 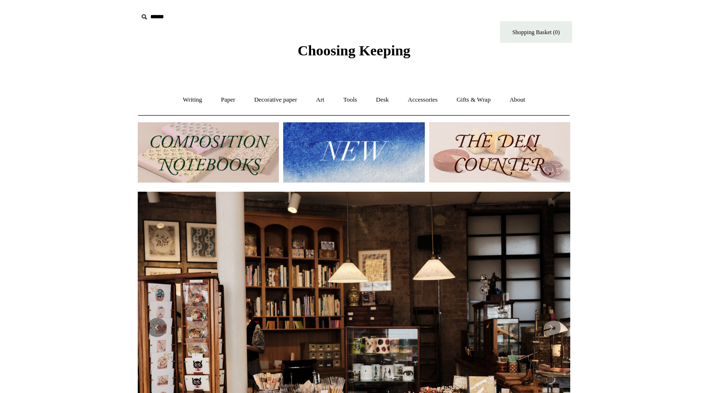 What do you see at coordinates (536, 32) in the screenshot?
I see `a: Shopping Basket (0)` at bounding box center [536, 32].